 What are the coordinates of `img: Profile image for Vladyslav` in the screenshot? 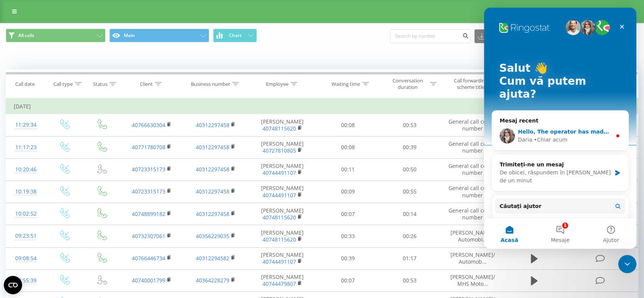 It's located at (89, 20).